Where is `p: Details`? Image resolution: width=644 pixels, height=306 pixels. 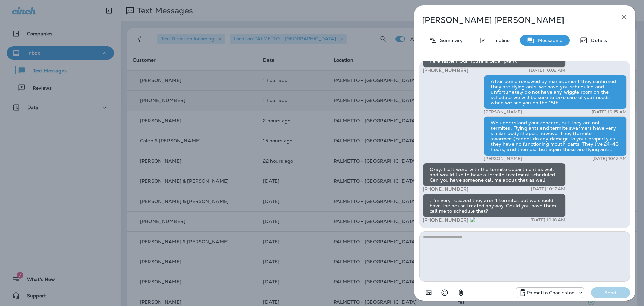
p: Details is located at coordinates (598, 41).